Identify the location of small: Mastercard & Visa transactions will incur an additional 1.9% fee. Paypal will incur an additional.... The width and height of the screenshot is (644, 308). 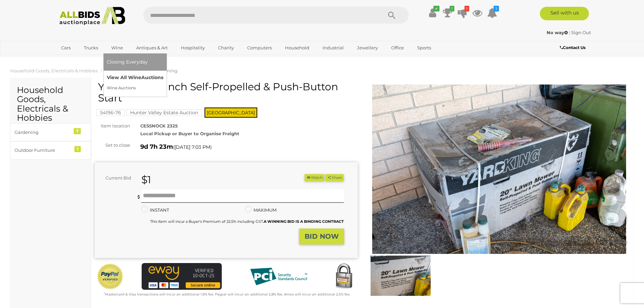
(227, 294).